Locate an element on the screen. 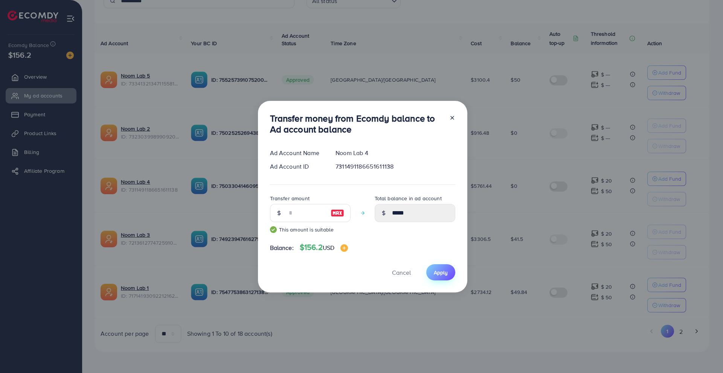 The height and width of the screenshot is (373, 723). h4: $156.2 is located at coordinates (324, 247).